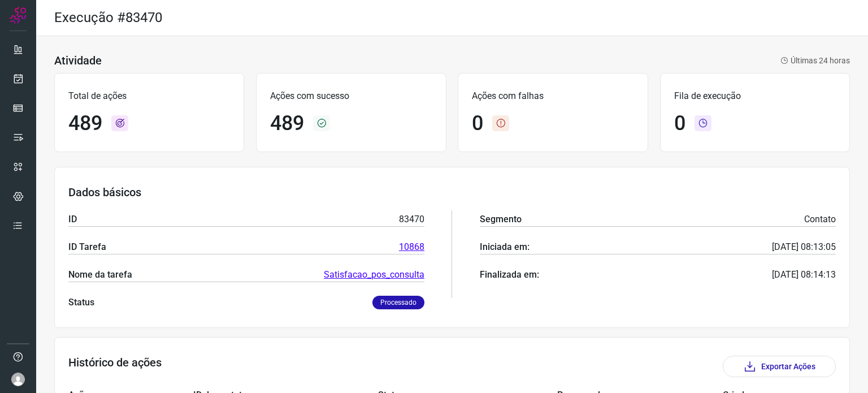  Describe the element at coordinates (72, 220) in the screenshot. I see `p: ID` at that location.